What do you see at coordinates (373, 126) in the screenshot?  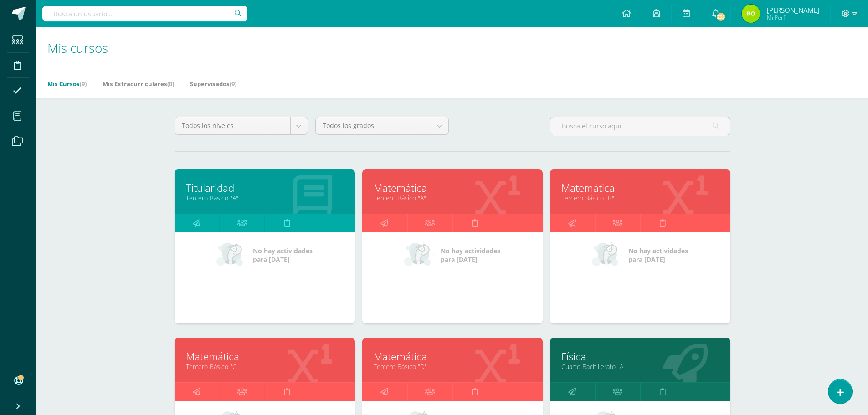 I see `span: Todos los grados` at bounding box center [373, 126].